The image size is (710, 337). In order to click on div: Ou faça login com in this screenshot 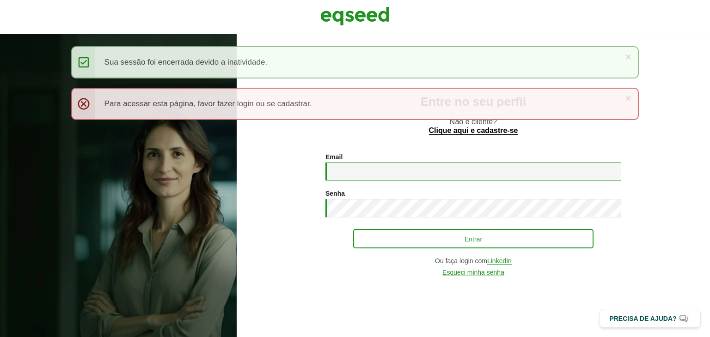, I will do `click(473, 261)`.